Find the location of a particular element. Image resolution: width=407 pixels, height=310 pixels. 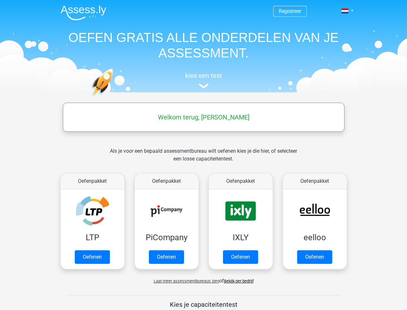

img: oefenen is located at coordinates (114, 97).